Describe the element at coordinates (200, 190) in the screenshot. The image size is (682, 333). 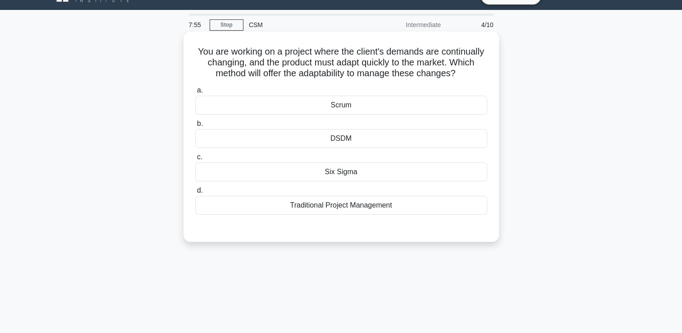
I see `span: d.` at that location.